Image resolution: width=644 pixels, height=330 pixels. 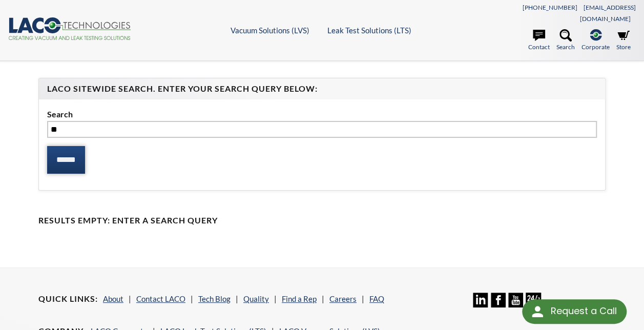 What do you see at coordinates (322, 220) in the screenshot?
I see `h4: Results Empty: Enter a Search Query` at bounding box center [322, 220].